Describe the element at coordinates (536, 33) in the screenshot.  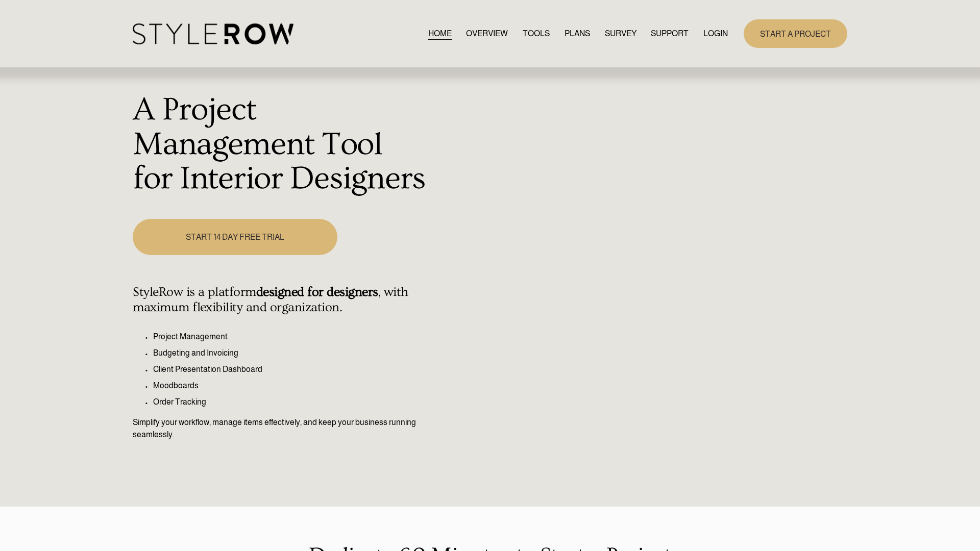
I see `a: TOOLS` at that location.